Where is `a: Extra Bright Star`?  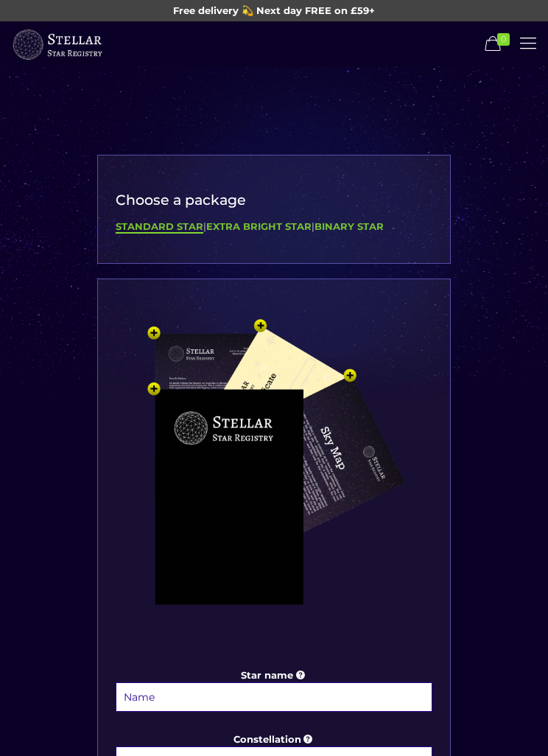 a: Extra Bright Star is located at coordinates (259, 226).